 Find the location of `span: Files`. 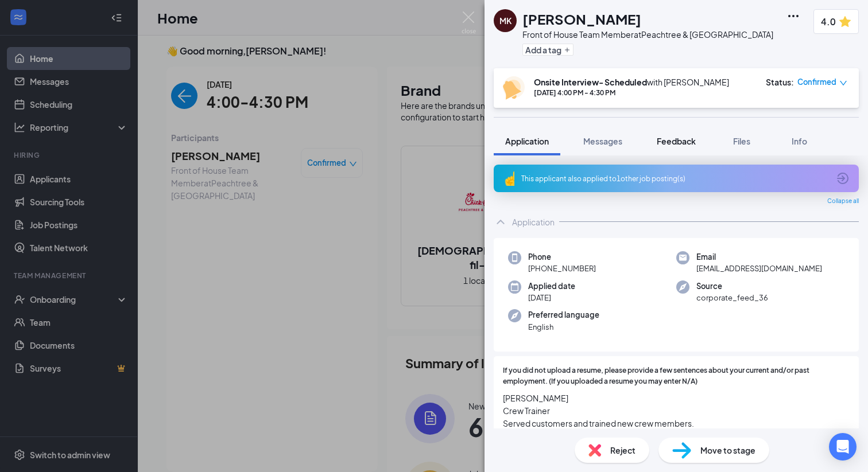

span: Files is located at coordinates (742, 141).